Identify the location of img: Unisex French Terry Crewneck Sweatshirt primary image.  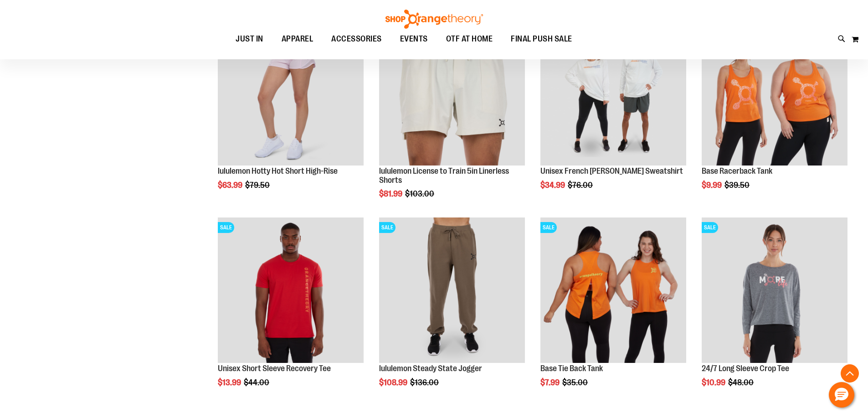
(613, 93).